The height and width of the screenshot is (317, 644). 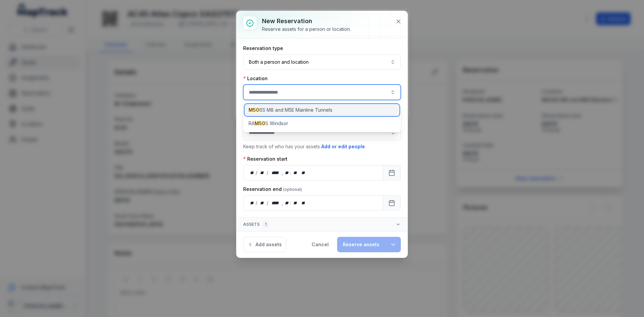 I want to click on div: Reserve assets for a person or location., so click(x=307, y=29).